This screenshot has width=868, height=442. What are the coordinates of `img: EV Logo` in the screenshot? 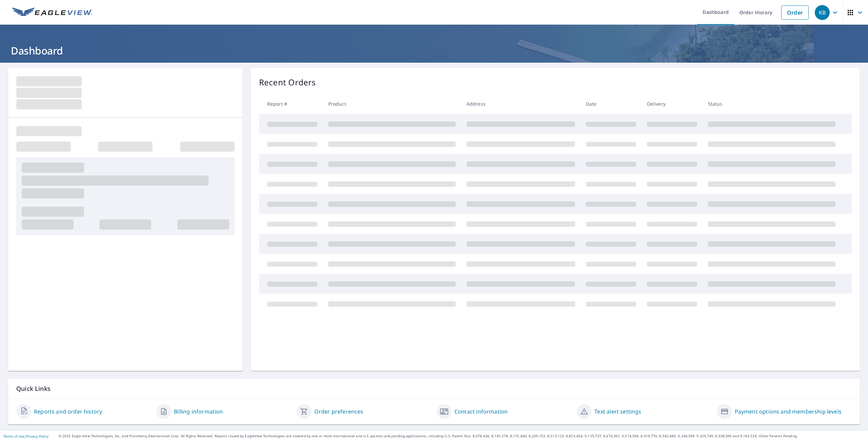 It's located at (52, 13).